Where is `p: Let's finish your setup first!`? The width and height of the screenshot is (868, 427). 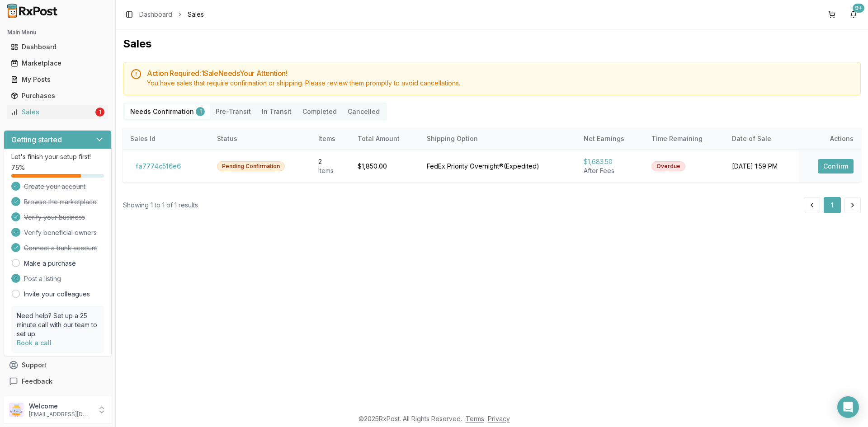 p: Let's finish your setup first! is located at coordinates (58, 157).